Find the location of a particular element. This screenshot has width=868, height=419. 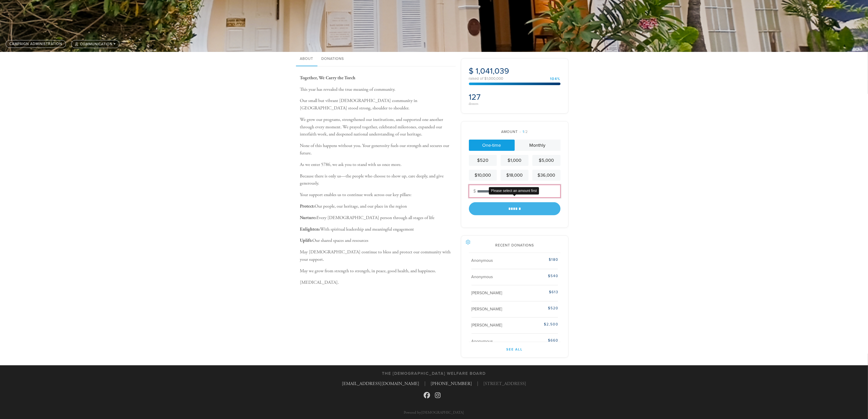

div: $613 is located at coordinates (543, 292).